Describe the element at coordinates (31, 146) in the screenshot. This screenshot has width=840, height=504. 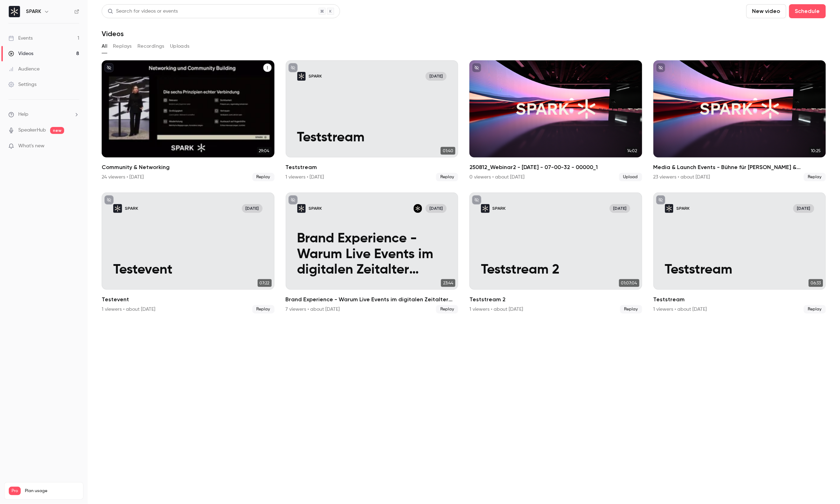
I see `span: What's new` at that location.